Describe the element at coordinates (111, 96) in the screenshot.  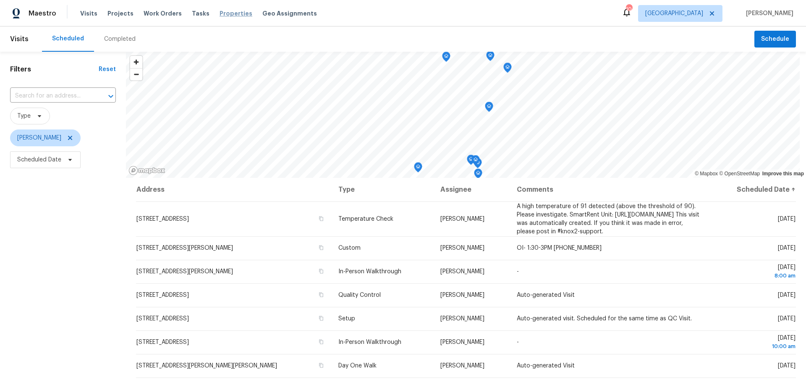
I see `button: Open` at that location.